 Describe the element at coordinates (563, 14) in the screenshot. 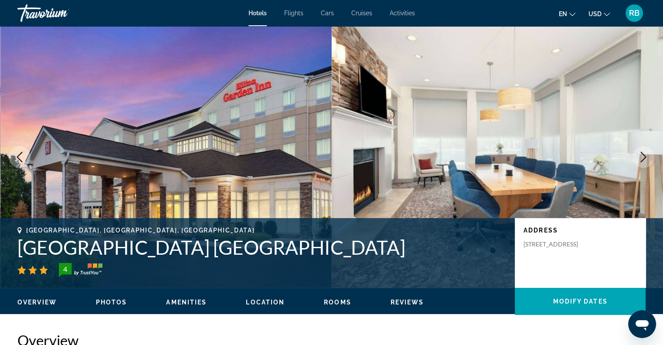

I see `span: en` at that location.